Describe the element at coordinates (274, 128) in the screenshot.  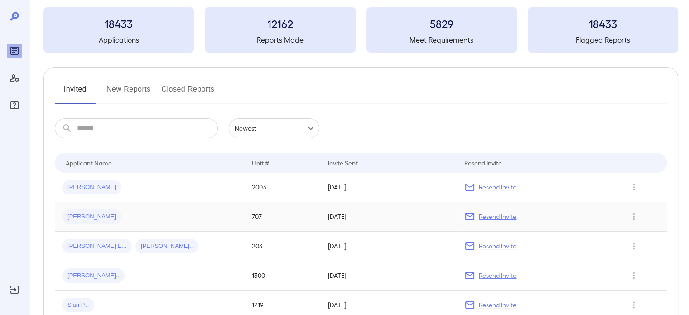
I see `div: Newest` at that location.